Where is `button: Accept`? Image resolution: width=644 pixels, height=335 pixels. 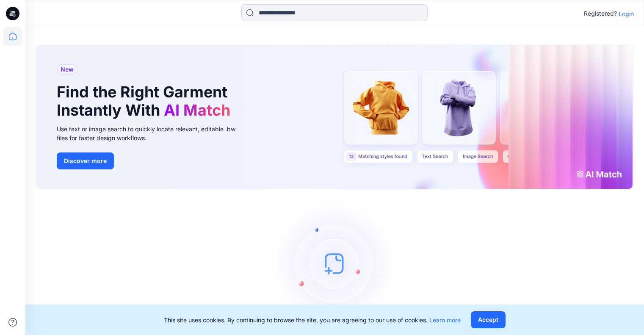 button: Accept is located at coordinates (488, 320).